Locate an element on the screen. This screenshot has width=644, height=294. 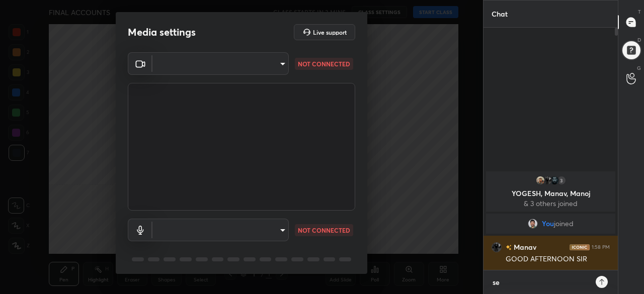
div: 1:58 PM is located at coordinates (601, 248).